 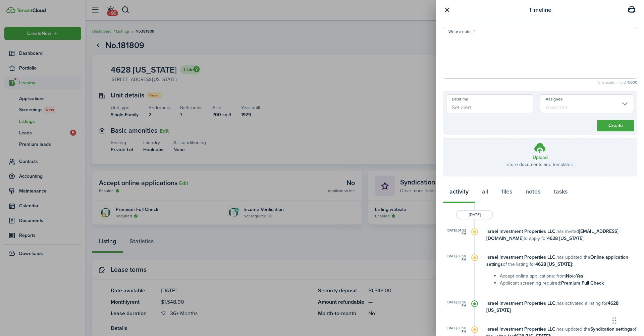 I want to click on button: tasks, so click(x=560, y=193).